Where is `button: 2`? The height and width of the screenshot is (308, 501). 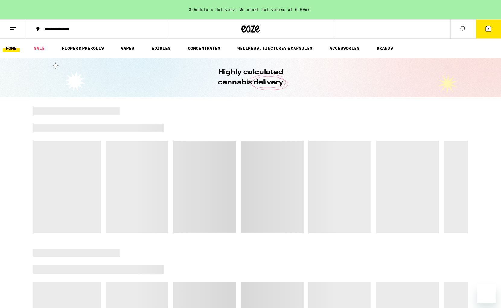 button: 2 is located at coordinates (488, 29).